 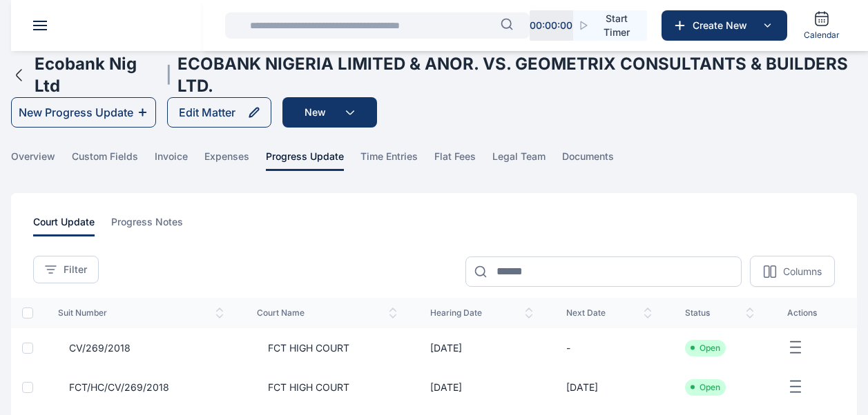 What do you see at coordinates (235, 160) in the screenshot?
I see `a: expenses` at bounding box center [235, 160].